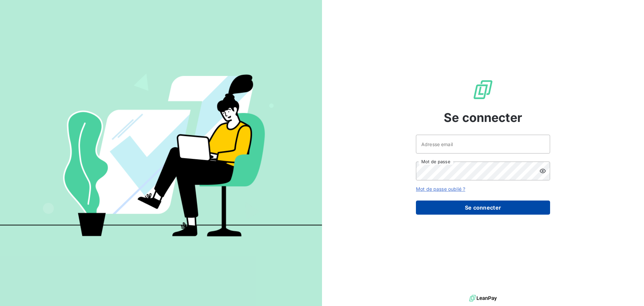 The height and width of the screenshot is (306, 644). What do you see at coordinates (483, 144) in the screenshot?
I see `input: placeholder` at bounding box center [483, 144].